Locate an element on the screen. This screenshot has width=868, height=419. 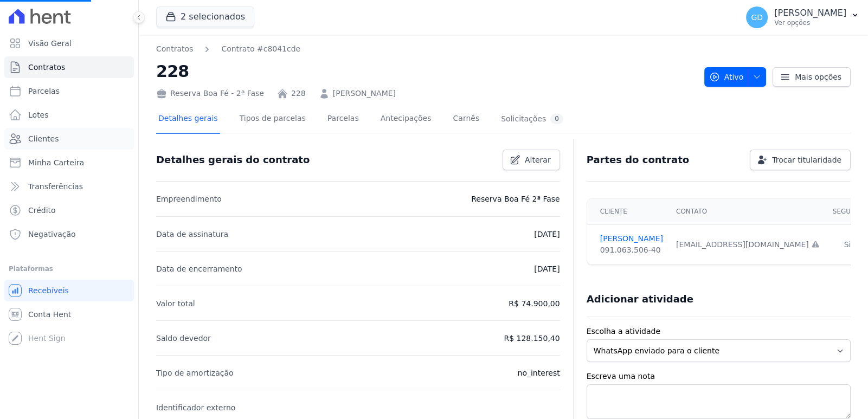
button: Ativo is located at coordinates (735, 77).